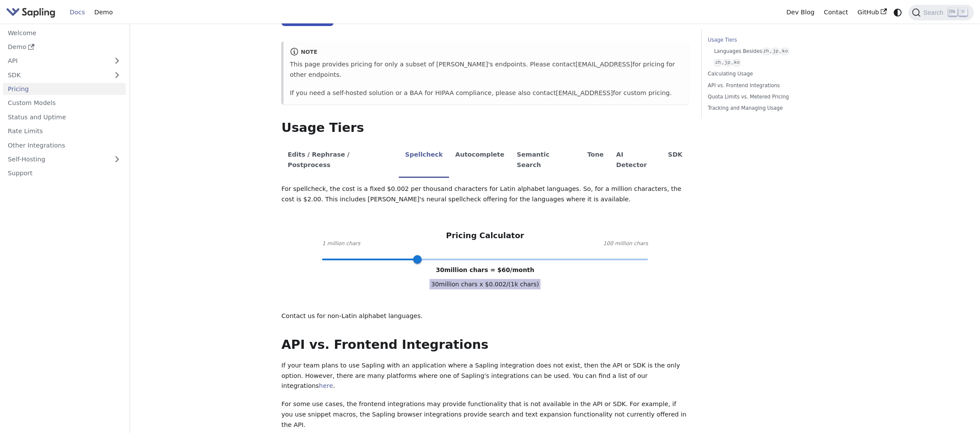  Describe the element at coordinates (768, 51) in the screenshot. I see `a: Languages Besideszh,jp,ko` at that location.